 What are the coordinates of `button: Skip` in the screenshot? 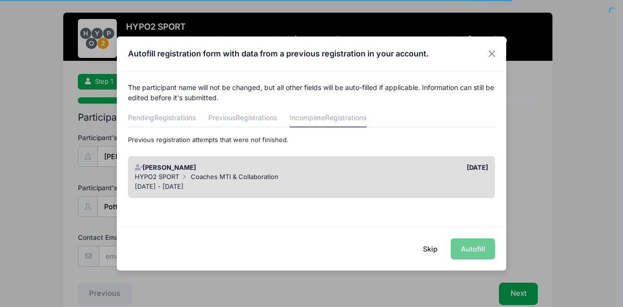 It's located at (430, 249).